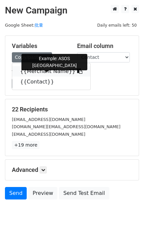 Image resolution: width=144 pixels, height=233 pixels. What do you see at coordinates (26, 145) in the screenshot?
I see `a: +19 more` at bounding box center [26, 145].